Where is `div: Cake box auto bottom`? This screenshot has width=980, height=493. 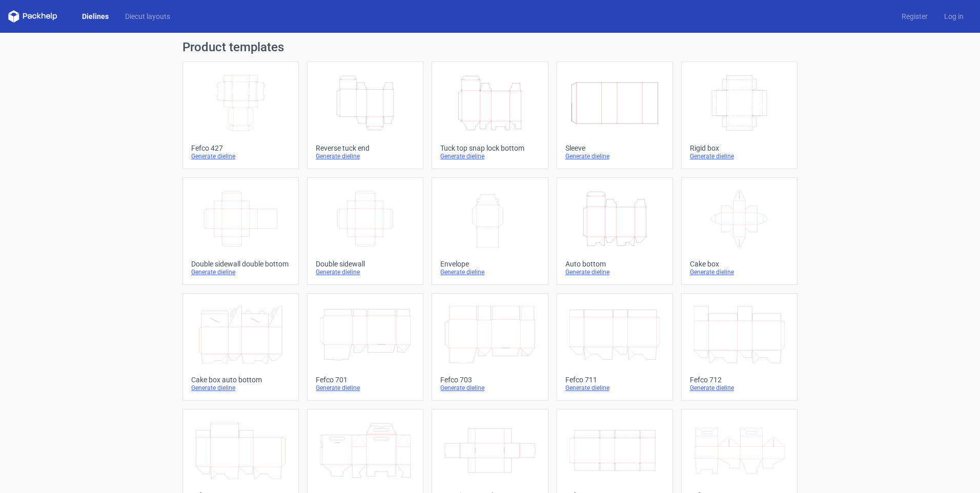
div: Cake box auto bottom is located at coordinates (240, 380).